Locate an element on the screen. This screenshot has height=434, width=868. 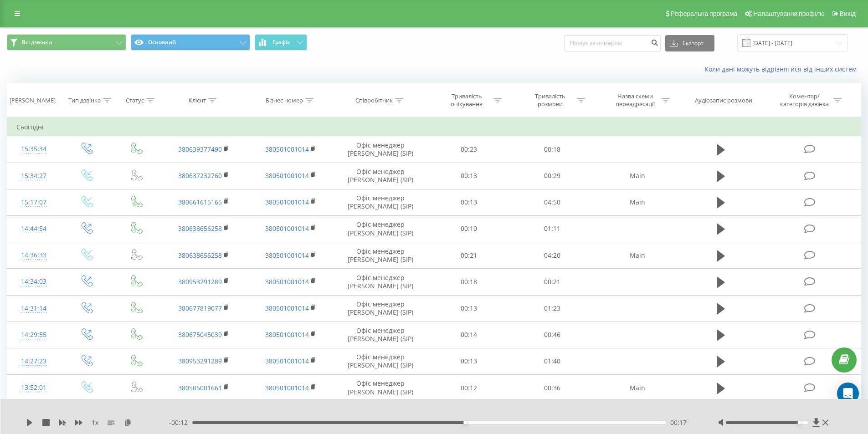
span: Всі дзвінки is located at coordinates (37, 42).